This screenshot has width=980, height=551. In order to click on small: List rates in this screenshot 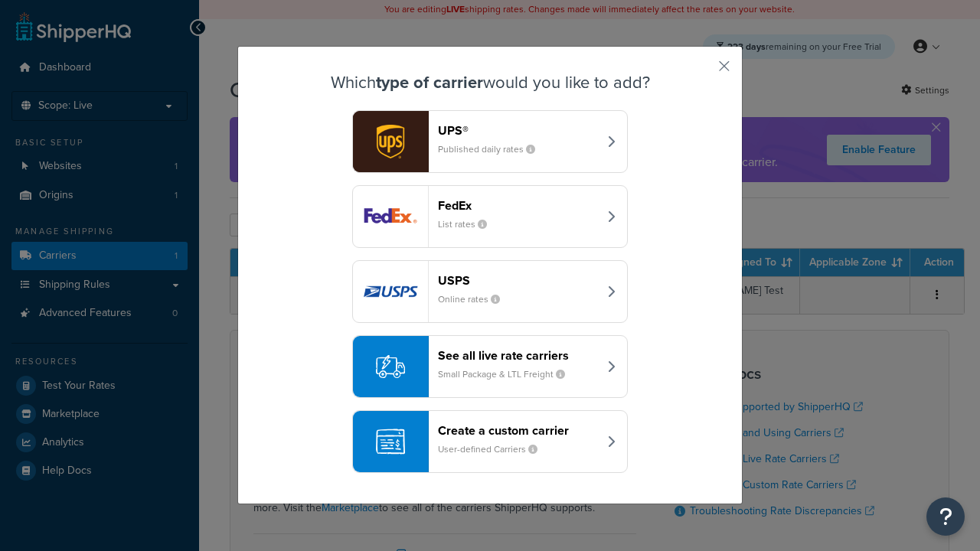, I will do `click(469, 224)`.